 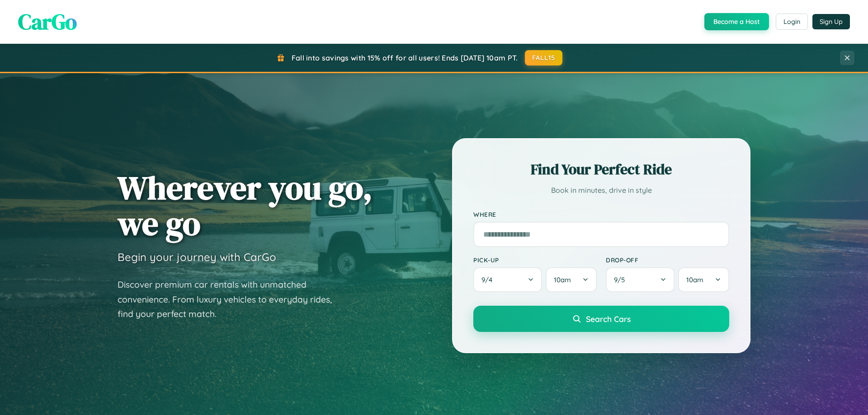 I want to click on span: Search Cars, so click(x=608, y=319).